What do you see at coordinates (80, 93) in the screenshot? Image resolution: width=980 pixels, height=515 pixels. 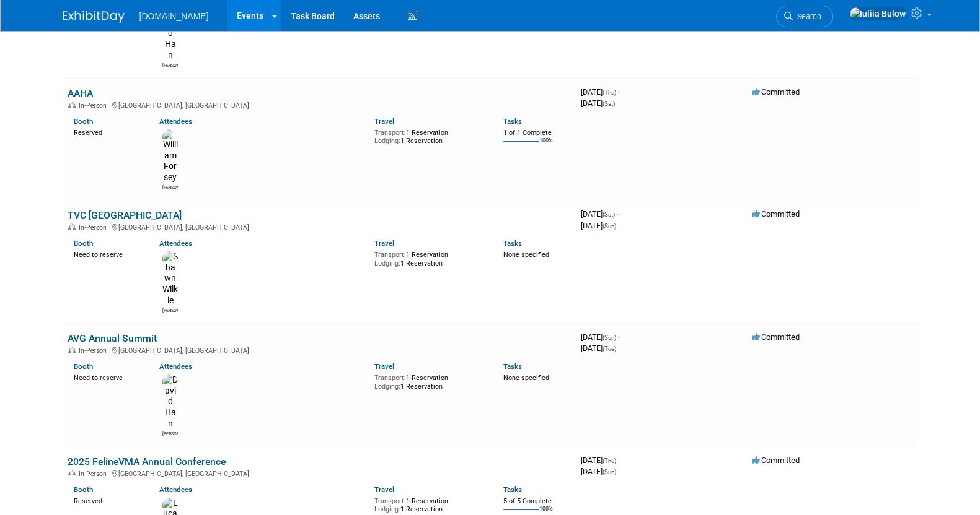 I see `a: AAHA` at bounding box center [80, 93].